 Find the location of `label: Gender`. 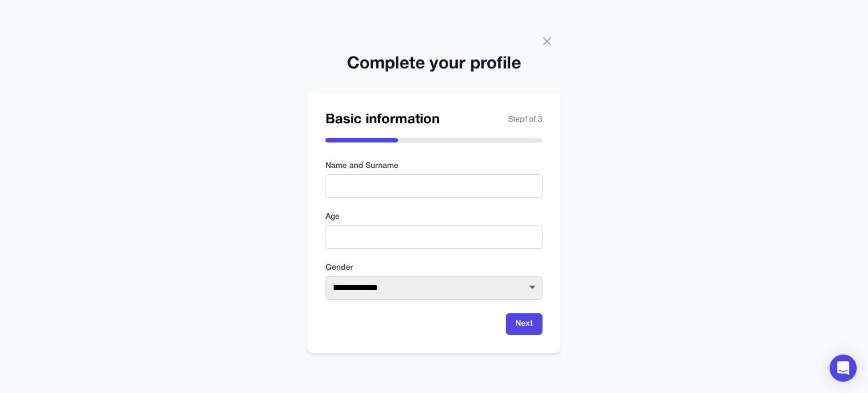

label: Gender is located at coordinates (434, 268).